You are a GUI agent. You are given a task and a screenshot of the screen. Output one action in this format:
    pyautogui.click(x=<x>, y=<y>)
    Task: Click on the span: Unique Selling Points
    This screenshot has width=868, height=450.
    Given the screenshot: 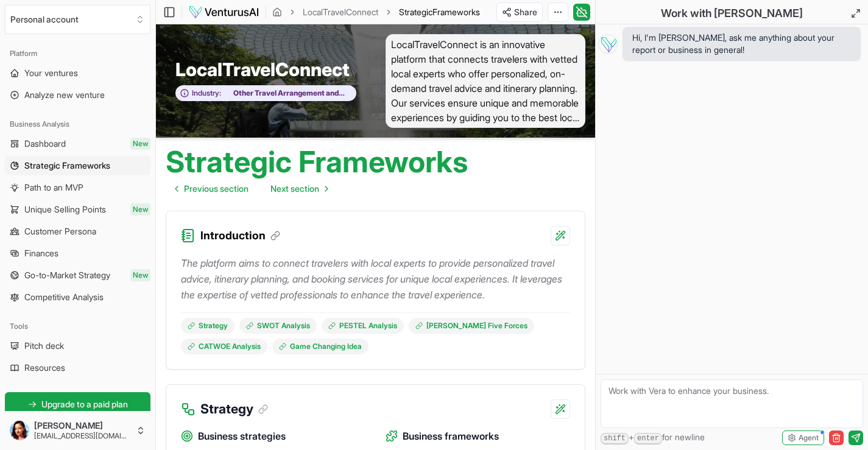 What is the action you would take?
    pyautogui.click(x=65, y=209)
    